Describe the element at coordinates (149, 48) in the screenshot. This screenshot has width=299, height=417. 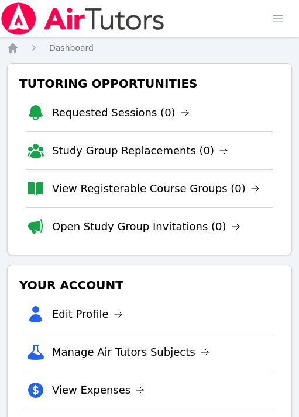
I see `nav: Breadcrumb` at that location.